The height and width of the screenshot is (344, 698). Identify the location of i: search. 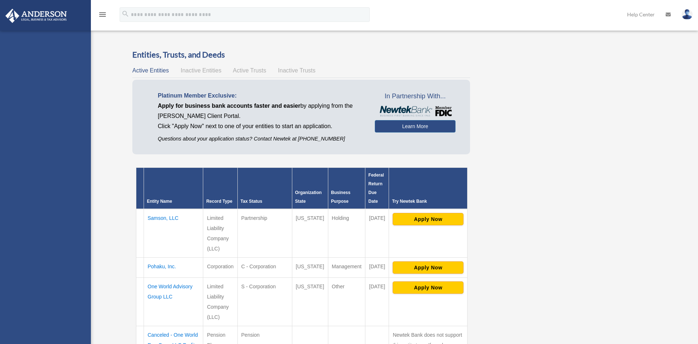
(125, 14).